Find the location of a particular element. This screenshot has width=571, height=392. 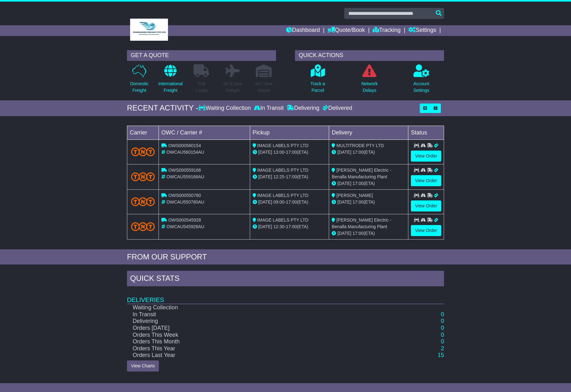

td: Pickup is located at coordinates (289, 132).